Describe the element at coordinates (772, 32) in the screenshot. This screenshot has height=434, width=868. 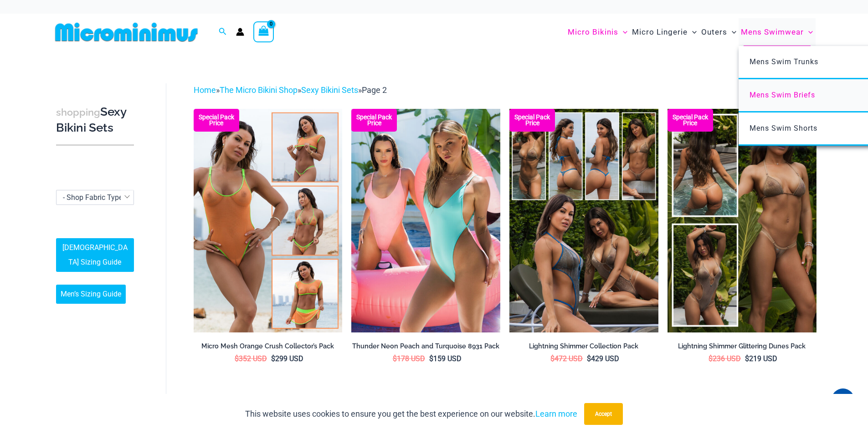
I see `span: Mens Swimwear` at that location.